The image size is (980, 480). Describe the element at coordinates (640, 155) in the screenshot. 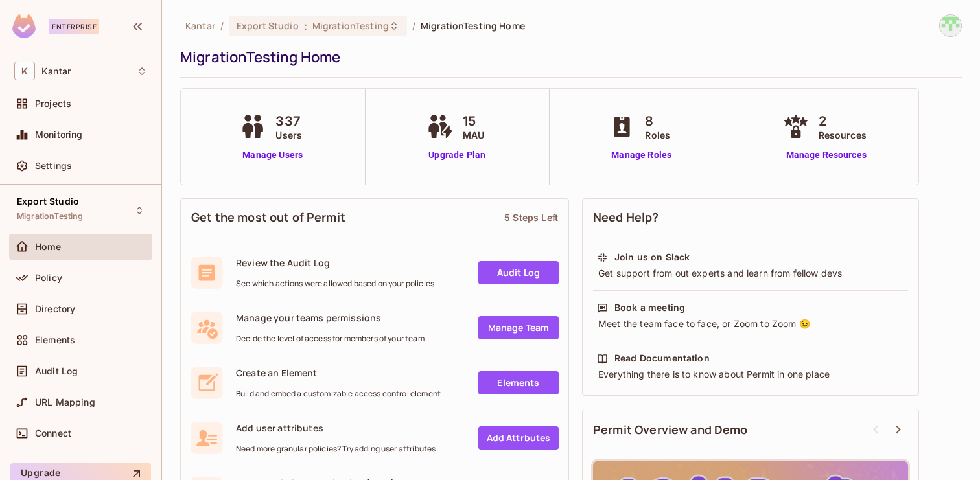

I see `a: Manage Roles` at that location.